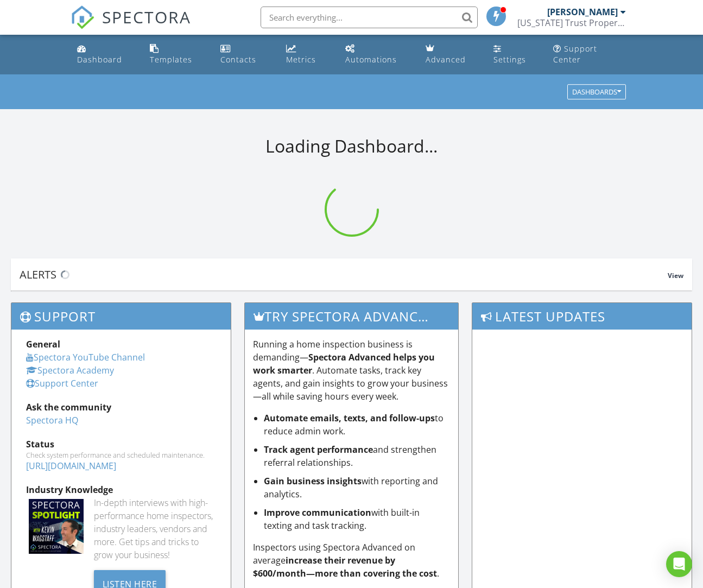 The height and width of the screenshot is (588, 703). What do you see at coordinates (377, 54) in the screenshot?
I see `a: Automations (Basic)` at bounding box center [377, 54].